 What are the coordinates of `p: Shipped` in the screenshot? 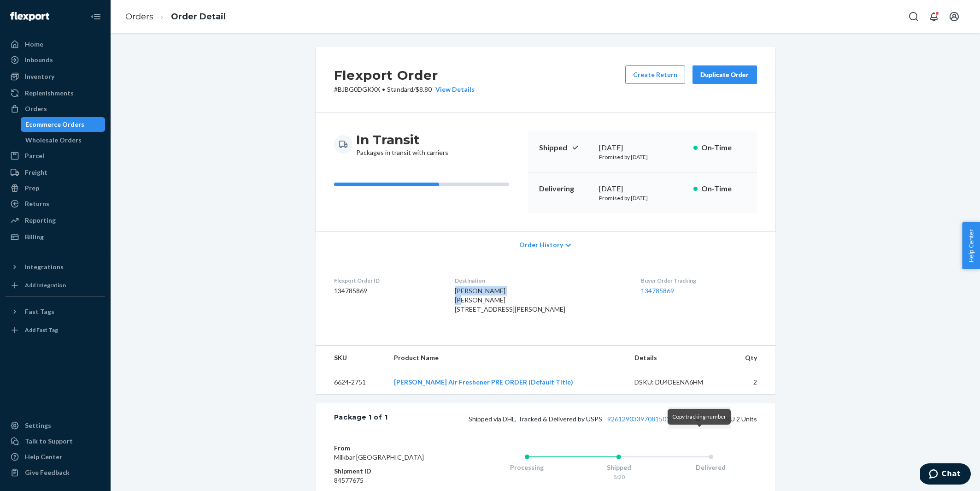 It's located at (566, 147).